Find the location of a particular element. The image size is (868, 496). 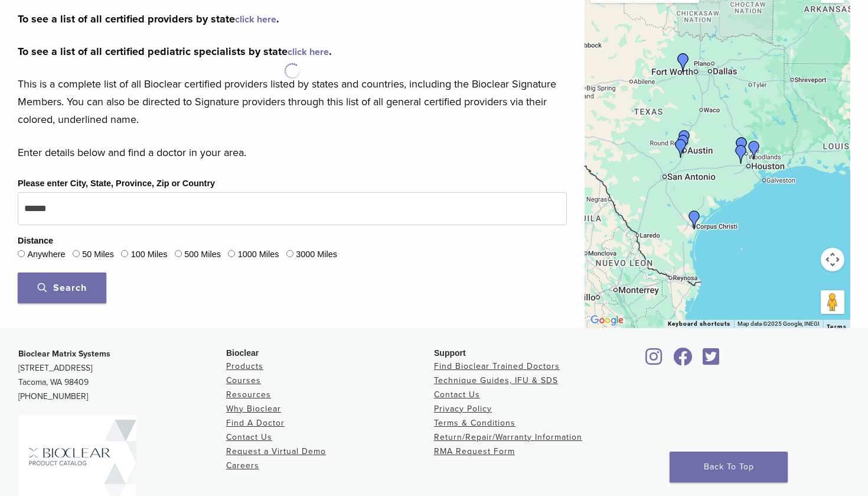

strong: Bioclear Matrix Systems is located at coordinates (64, 353).